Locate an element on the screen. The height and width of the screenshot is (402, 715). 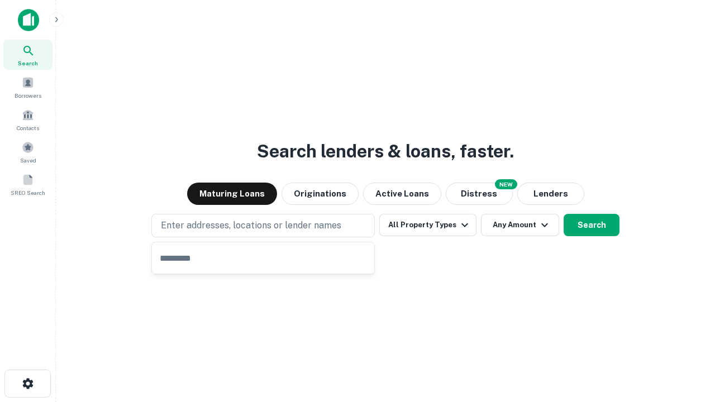
div: NEW is located at coordinates (506, 184).